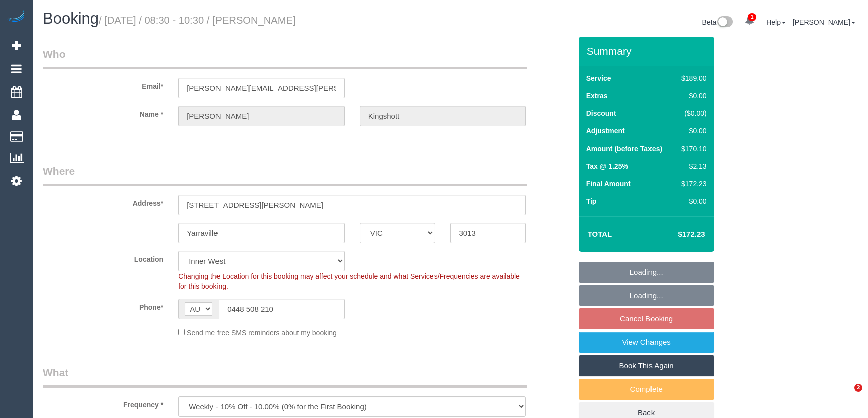 This screenshot has height=418, width=868. Describe the element at coordinates (103, 305) in the screenshot. I see `label: Phone*` at that location.